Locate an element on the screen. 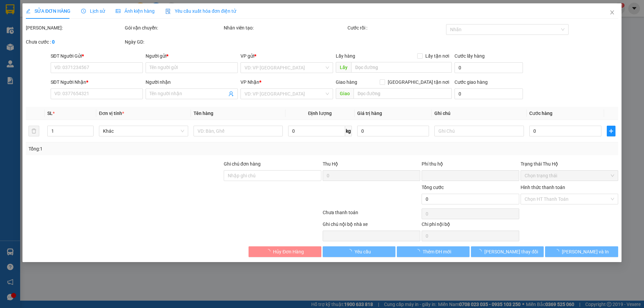 This screenshot has height=308, width=644. span: Giao is located at coordinates (345, 93).